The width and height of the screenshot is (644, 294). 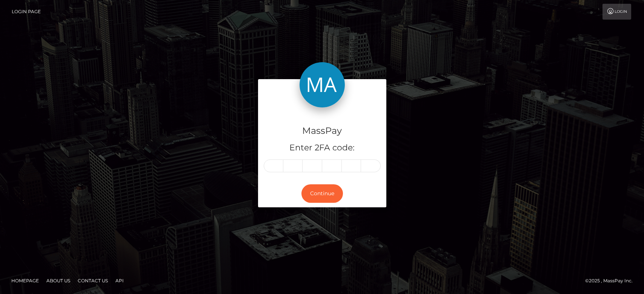 What do you see at coordinates (58, 280) in the screenshot?
I see `a: About Us` at bounding box center [58, 280].